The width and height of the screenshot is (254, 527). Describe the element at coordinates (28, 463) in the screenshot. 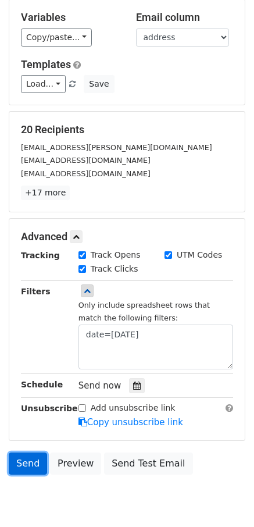

I see `a: Send` at that location.